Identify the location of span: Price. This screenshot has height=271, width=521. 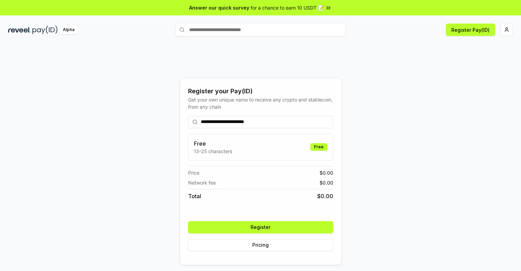
(194, 172).